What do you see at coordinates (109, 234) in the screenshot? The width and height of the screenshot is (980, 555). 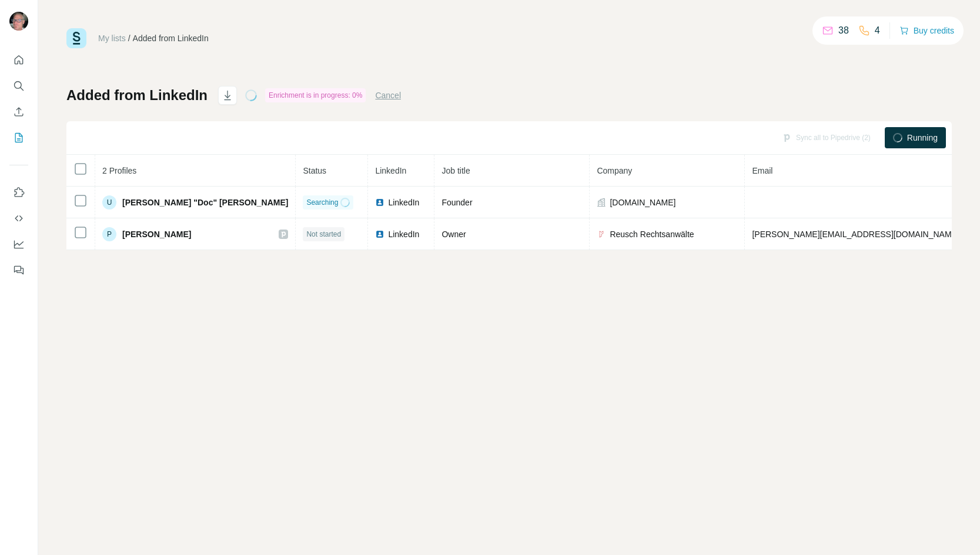 I see `div: P` at bounding box center [109, 234].